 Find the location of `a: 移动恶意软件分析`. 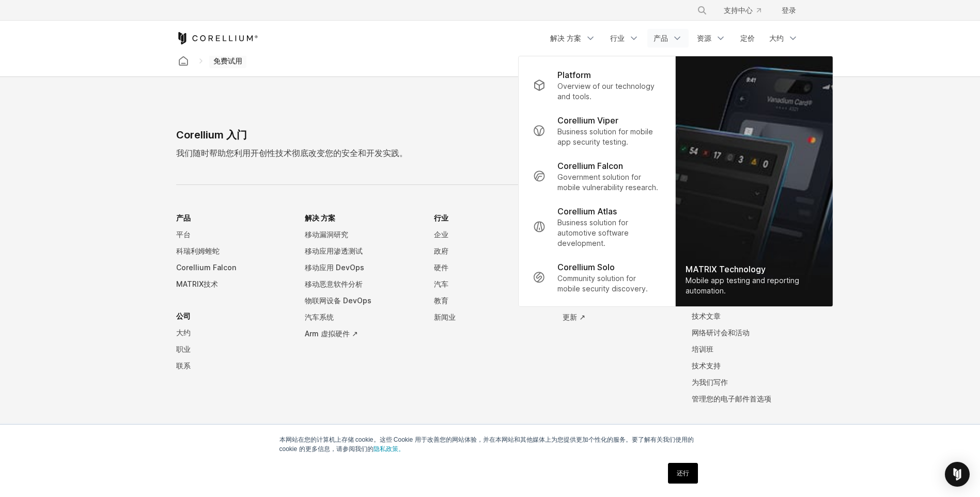

a: 移动恶意软件分析 is located at coordinates (361, 284).